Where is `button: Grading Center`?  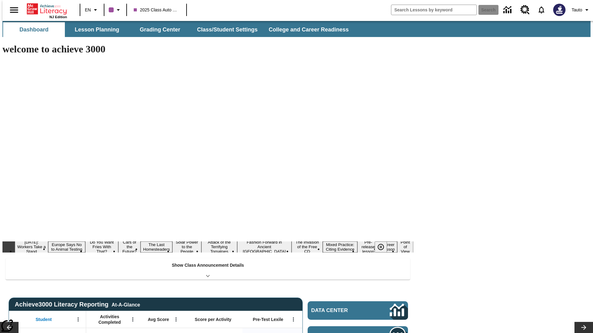 button: Grading Center is located at coordinates (160, 30).